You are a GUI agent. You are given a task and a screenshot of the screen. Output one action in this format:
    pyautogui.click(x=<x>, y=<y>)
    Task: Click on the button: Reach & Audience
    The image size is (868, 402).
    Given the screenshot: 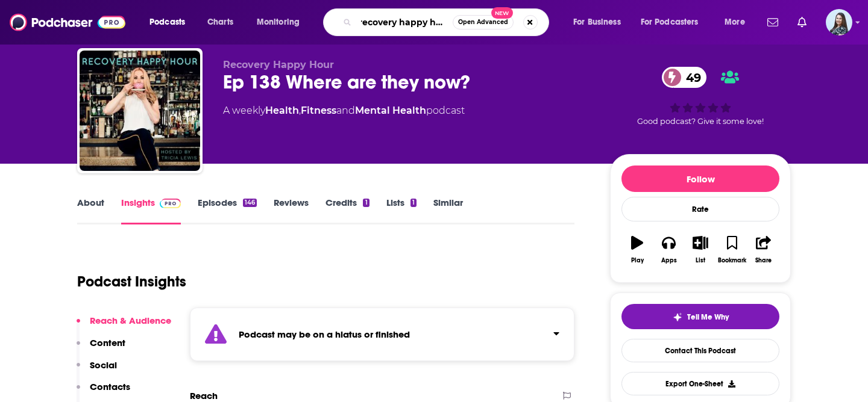 What is the action you would take?
    pyautogui.click(x=123, y=326)
    